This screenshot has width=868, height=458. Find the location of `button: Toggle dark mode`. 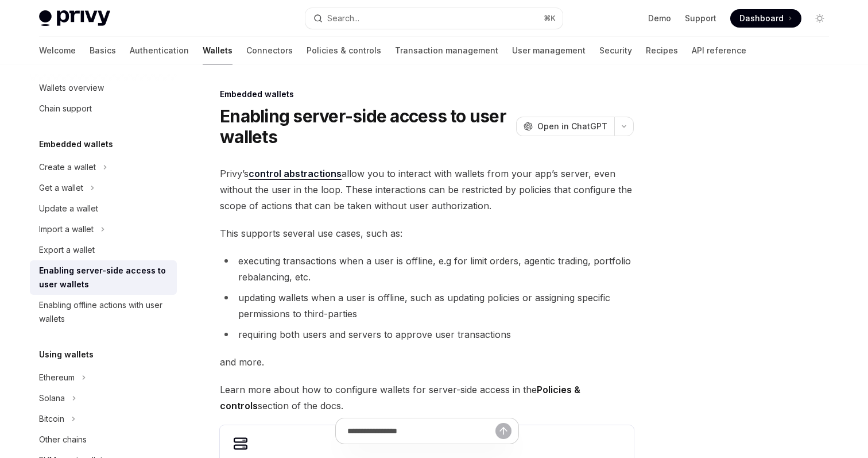

button: Toggle dark mode is located at coordinates (820, 18).